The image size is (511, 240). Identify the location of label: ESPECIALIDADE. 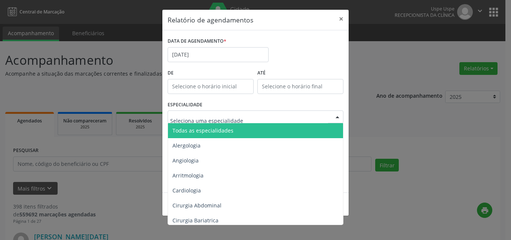
(185, 105).